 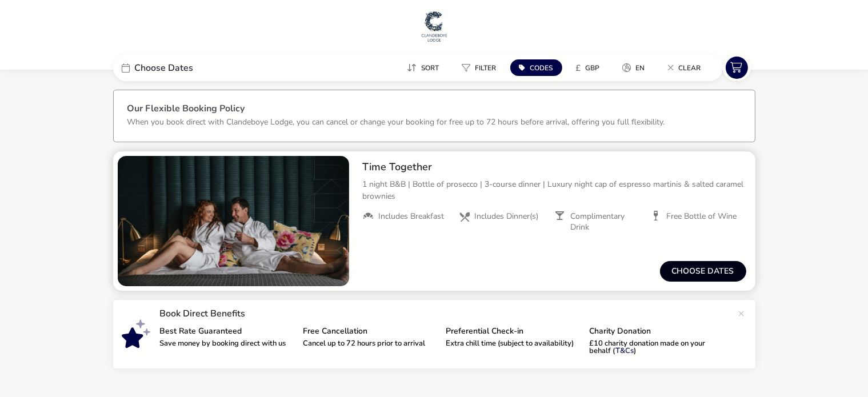 I want to click on p: £10 charity donation made on your behalf ( ), so click(x=656, y=347).